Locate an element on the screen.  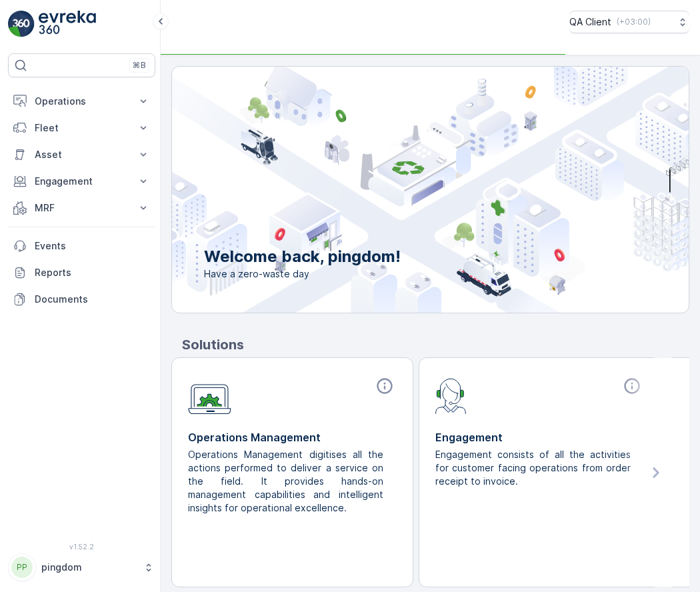
p: Events is located at coordinates (92, 246).